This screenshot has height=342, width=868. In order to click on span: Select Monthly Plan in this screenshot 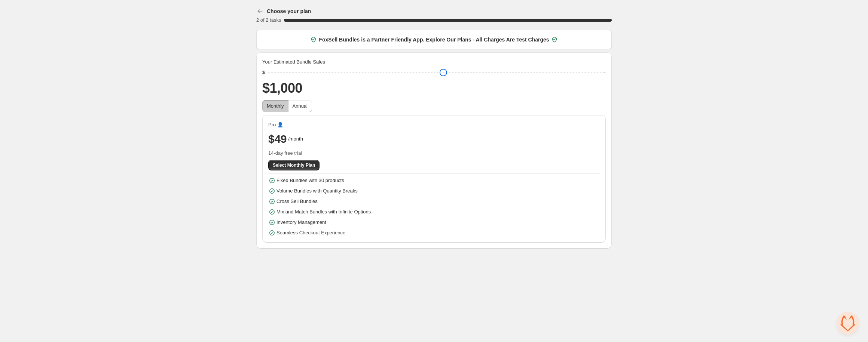, I will do `click(294, 165)`.